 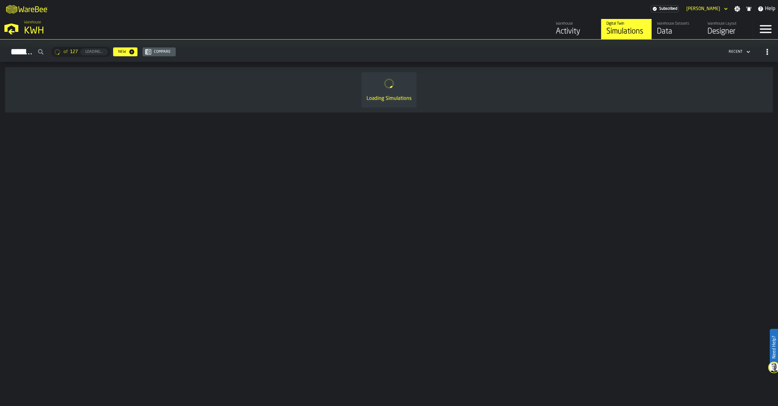 What do you see at coordinates (774, 347) in the screenshot?
I see `label: Need Help?` at bounding box center [774, 347].